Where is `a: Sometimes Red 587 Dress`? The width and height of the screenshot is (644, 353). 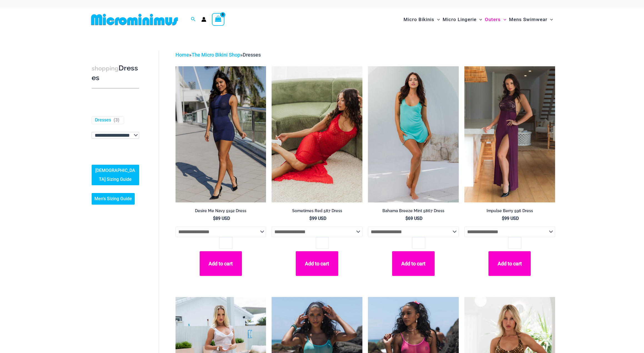
a: Sometimes Red 587 Dress is located at coordinates (317, 212).